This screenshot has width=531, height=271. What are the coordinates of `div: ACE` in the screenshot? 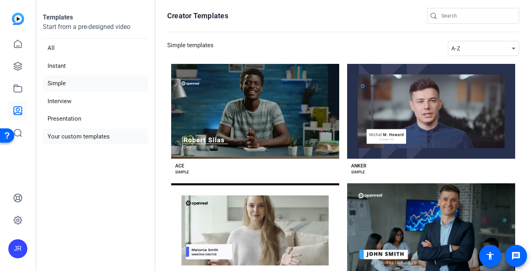 It's located at (180, 166).